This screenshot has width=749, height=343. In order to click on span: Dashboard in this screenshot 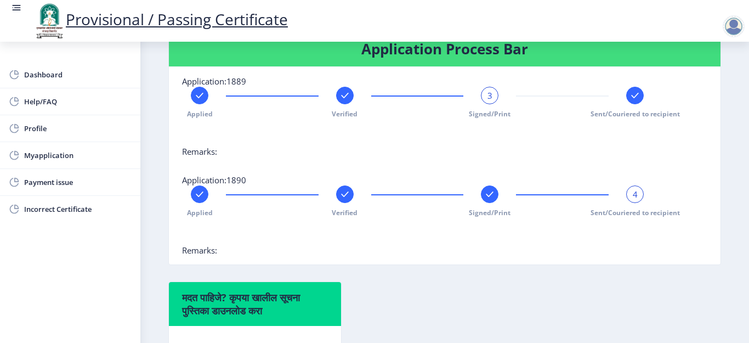, I will do `click(78, 75)`.